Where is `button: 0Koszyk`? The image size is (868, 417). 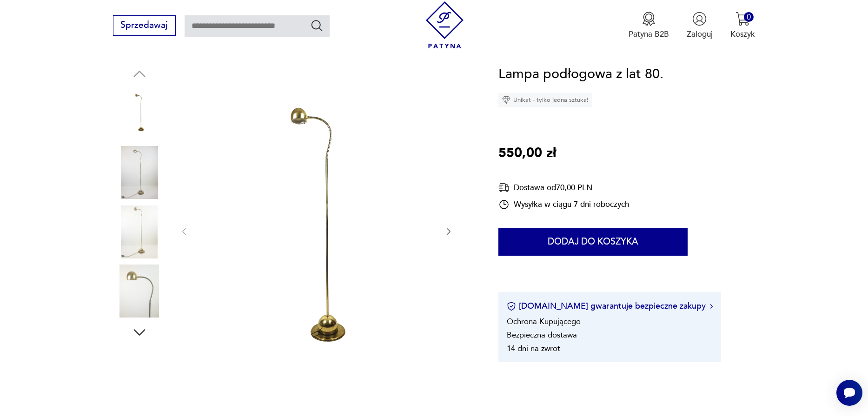 button: 0Koszyk is located at coordinates (743, 26).